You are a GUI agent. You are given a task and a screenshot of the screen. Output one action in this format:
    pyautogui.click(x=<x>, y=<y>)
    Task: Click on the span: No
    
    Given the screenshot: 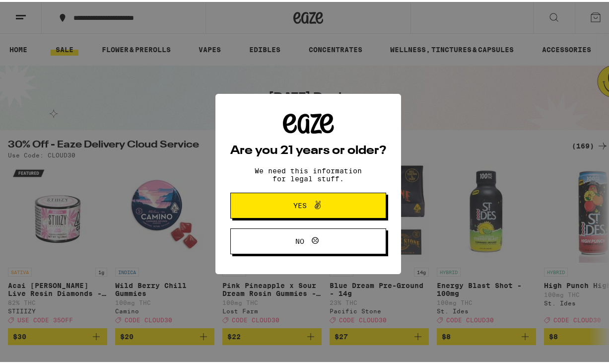 What is the action you would take?
    pyautogui.click(x=300, y=239)
    